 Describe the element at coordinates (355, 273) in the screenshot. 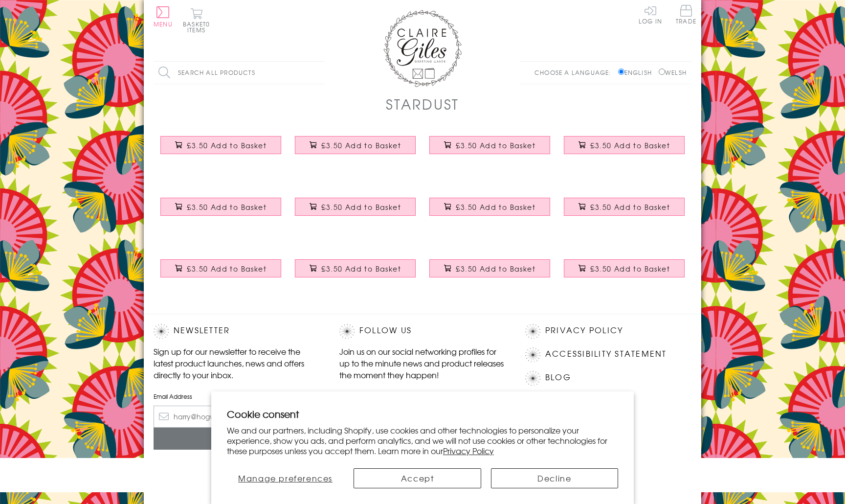

I see `a: Mother's Day Card, Star, Mum you're 1 in a million £3.50 Add to Basket` at that location.